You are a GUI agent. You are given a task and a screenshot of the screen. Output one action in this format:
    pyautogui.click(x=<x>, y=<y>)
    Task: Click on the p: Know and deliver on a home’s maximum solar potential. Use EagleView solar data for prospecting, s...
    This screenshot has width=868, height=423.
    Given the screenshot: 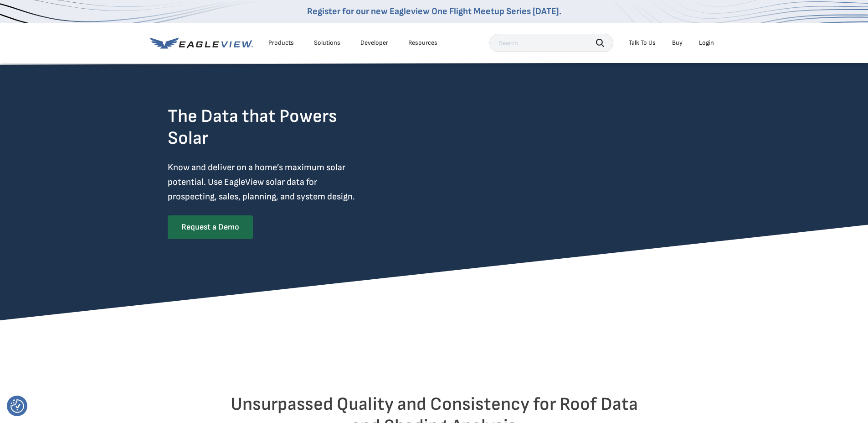 What is the action you would take?
    pyautogui.click(x=268, y=182)
    